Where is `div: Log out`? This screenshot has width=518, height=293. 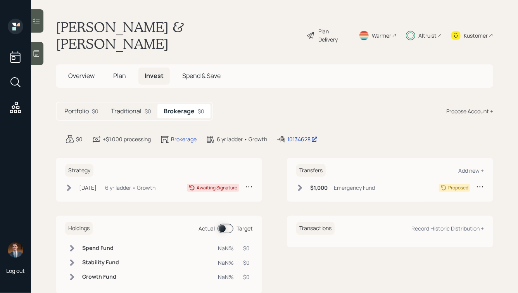 div: Log out is located at coordinates (16, 270).